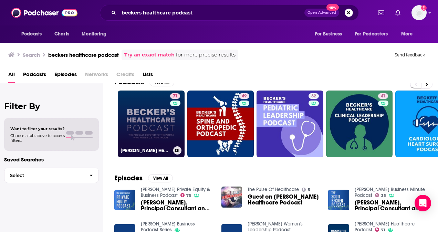  Describe the element at coordinates (381, 195) in the screenshot. I see `a: 35` at that location.